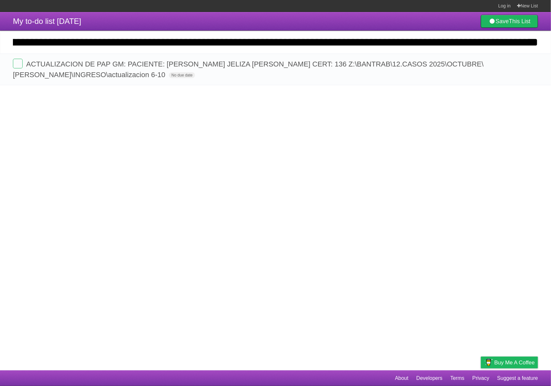  Describe the element at coordinates (429, 378) in the screenshot. I see `a: Developers` at that location.